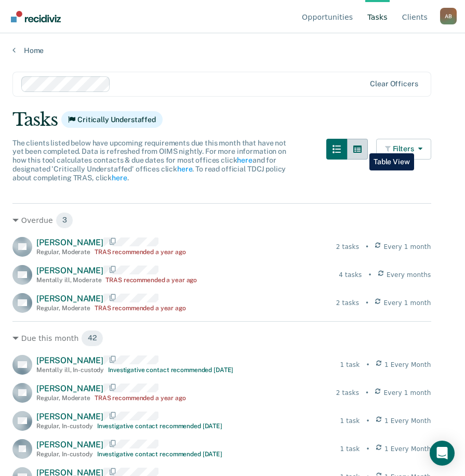 The image size is (465, 476). I want to click on span: The clients listed below have upcoming requirements due this month that have not yet been complet..., so click(149, 160).